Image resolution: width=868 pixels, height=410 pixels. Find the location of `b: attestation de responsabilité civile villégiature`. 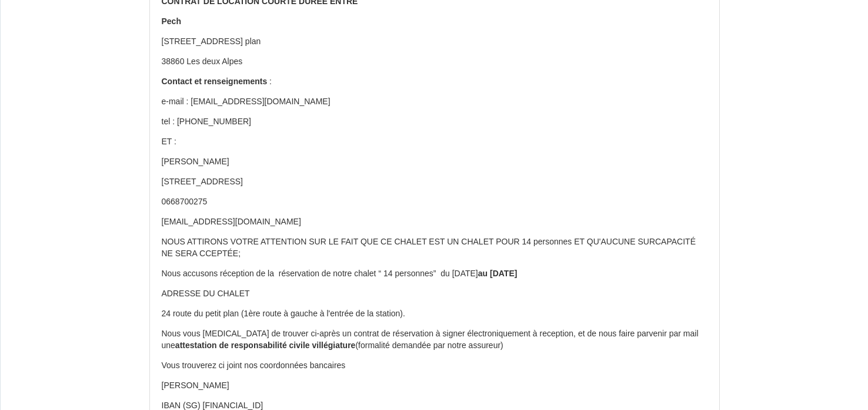

b: attestation de responsabilité civile villégiature is located at coordinates (265, 345).